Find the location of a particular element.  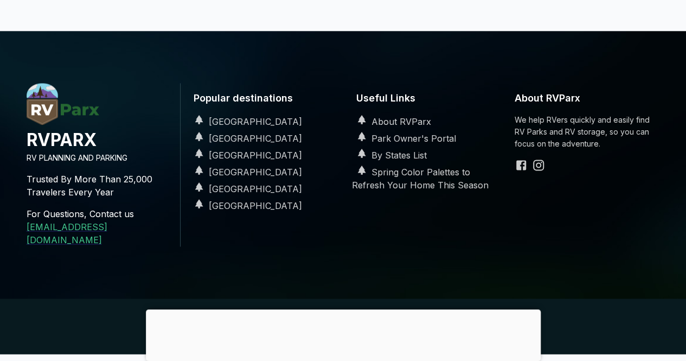

a: Spring Color Palettes to Refresh Your Home This Season is located at coordinates (420, 178).